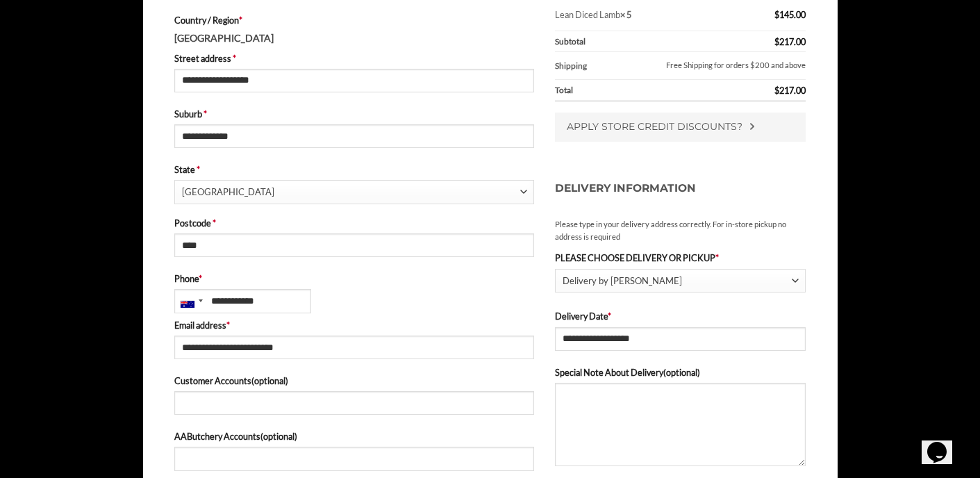 The width and height of the screenshot is (980, 478). Describe the element at coordinates (708, 66) in the screenshot. I see `label: Free Shipping for orders $200 and above` at that location.